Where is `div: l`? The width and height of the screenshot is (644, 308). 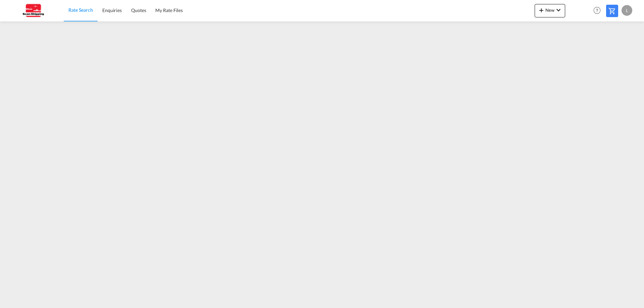 div: l is located at coordinates (627, 10).